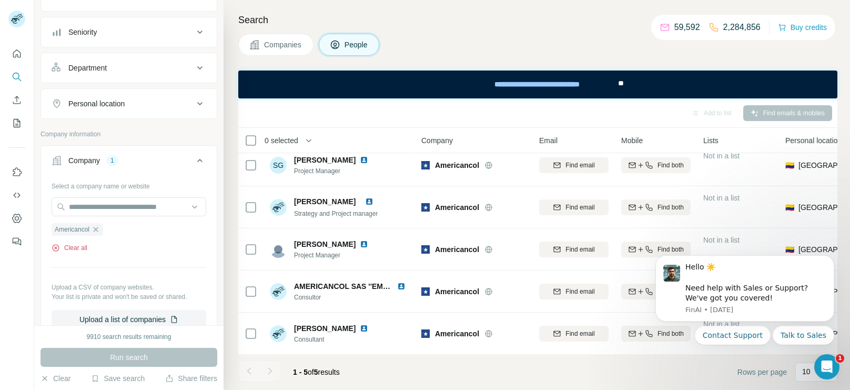 This screenshot has width=850, height=390. What do you see at coordinates (129, 319) in the screenshot?
I see `button: Upload a list of companies` at bounding box center [129, 319].